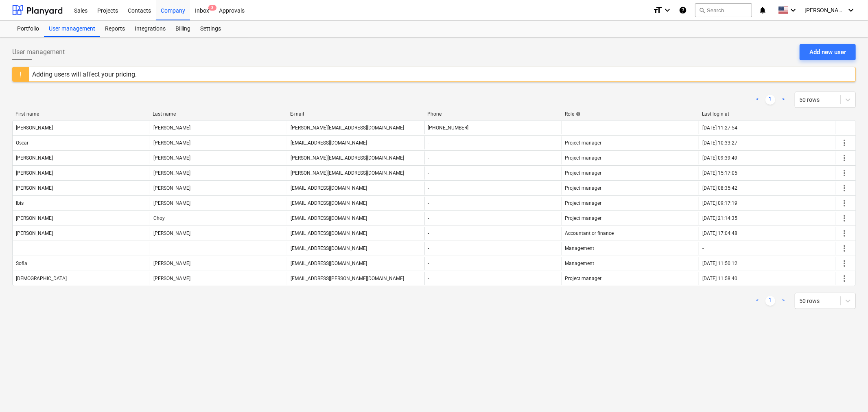  Describe the element at coordinates (763, 10) in the screenshot. I see `i: notifications` at that location.